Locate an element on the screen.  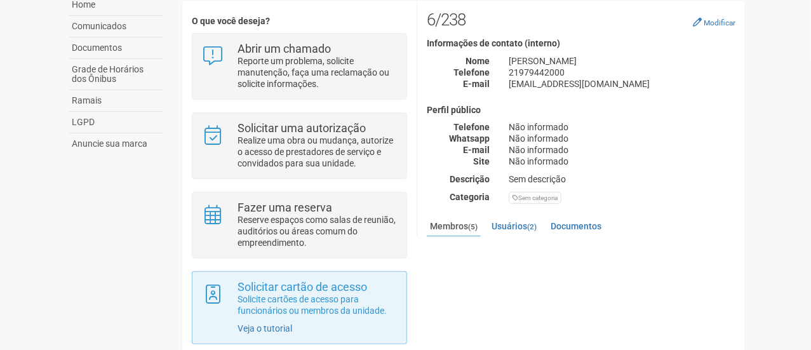
a: LGPD is located at coordinates (116, 123).